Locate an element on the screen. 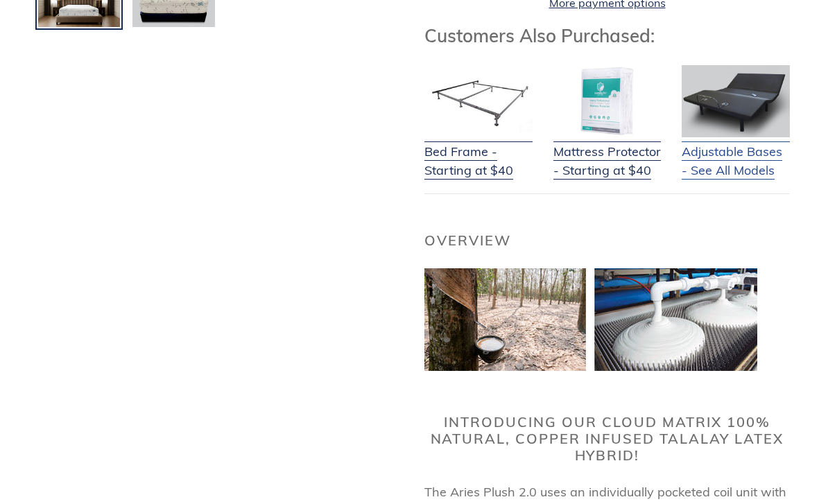 This screenshot has width=828, height=504. img: Bed Frame is located at coordinates (478, 101).